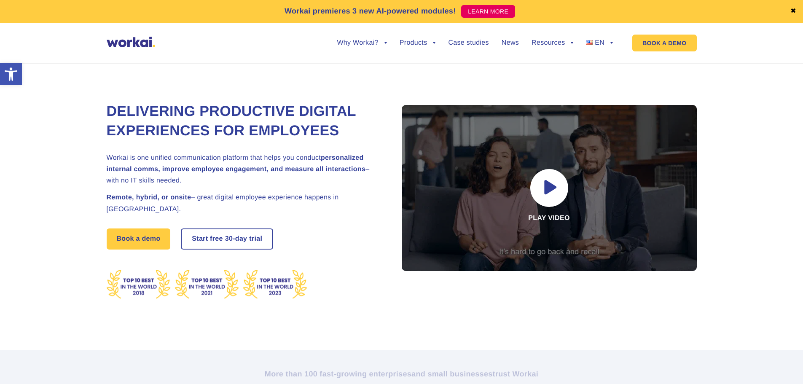  I want to click on a: Book a demo, so click(139, 239).